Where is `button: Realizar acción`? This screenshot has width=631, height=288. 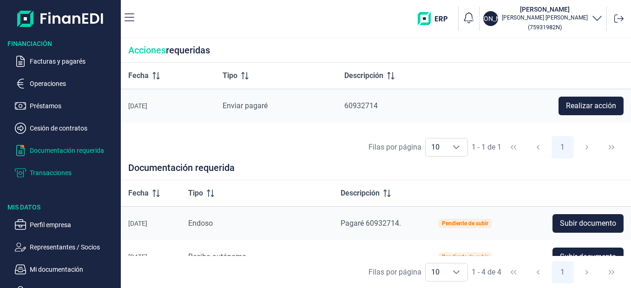
button: Realizar acción is located at coordinates (591, 106).